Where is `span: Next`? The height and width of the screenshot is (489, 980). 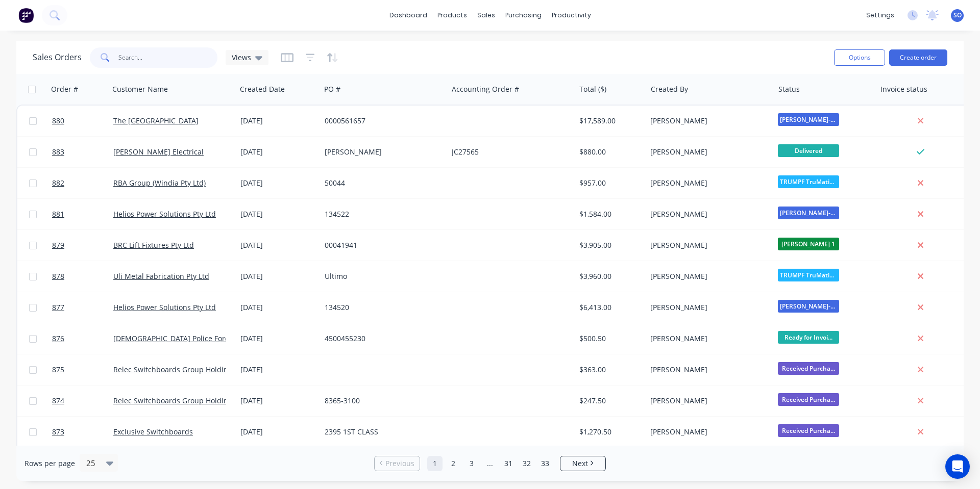
span: Next is located at coordinates (580, 464).